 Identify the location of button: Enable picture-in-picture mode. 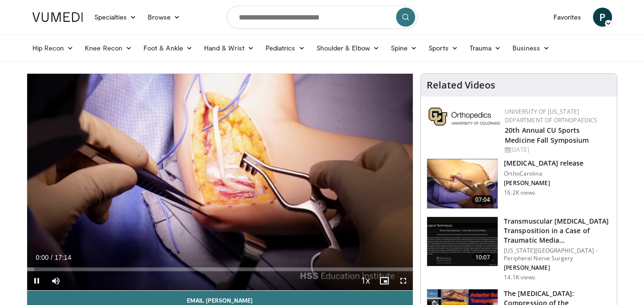
(384, 281).